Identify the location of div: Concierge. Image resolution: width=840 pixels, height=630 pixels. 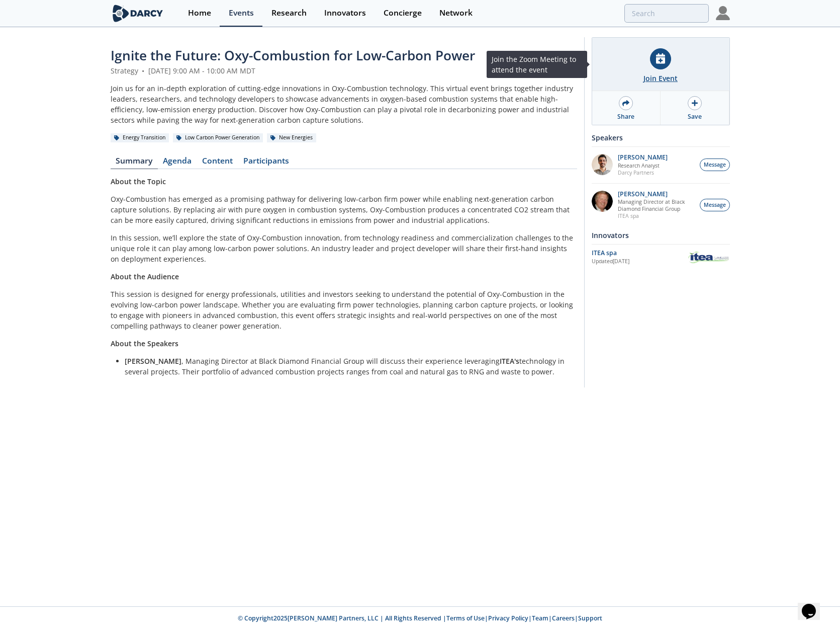
(403, 13).